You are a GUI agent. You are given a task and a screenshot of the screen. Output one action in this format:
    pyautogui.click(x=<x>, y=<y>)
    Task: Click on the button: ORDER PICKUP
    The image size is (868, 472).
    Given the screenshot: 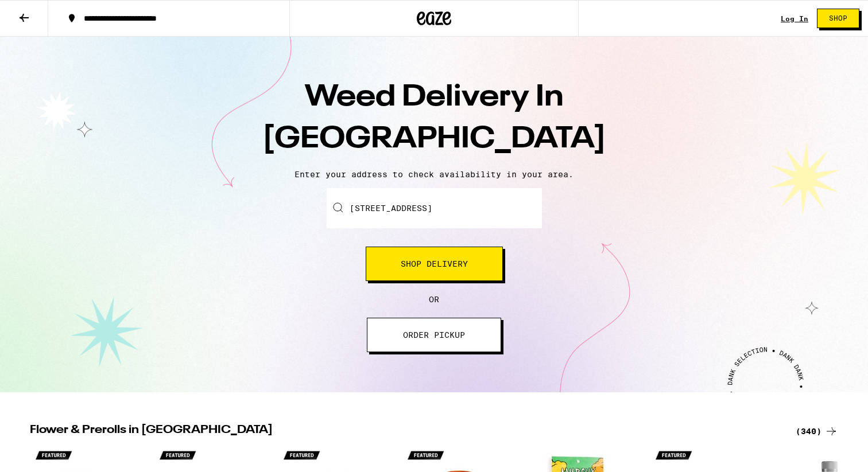 What is the action you would take?
    pyautogui.click(x=434, y=335)
    